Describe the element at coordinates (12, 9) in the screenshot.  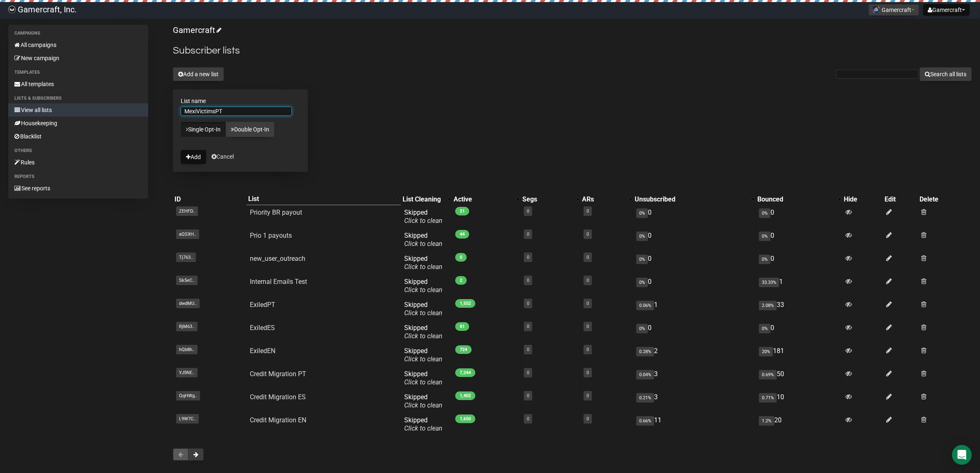
I see `img: 495c379b842add29c2f3abb19115e0e4` at that location.